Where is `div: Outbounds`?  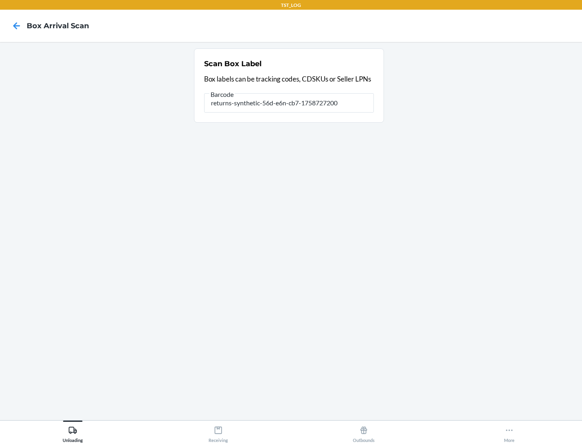 div: Outbounds is located at coordinates (363, 433).